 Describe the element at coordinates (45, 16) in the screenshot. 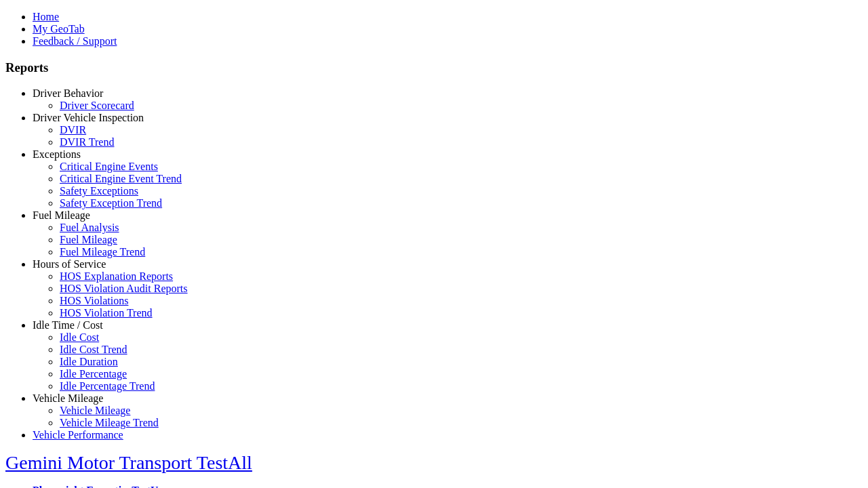

I see `a: Home` at that location.